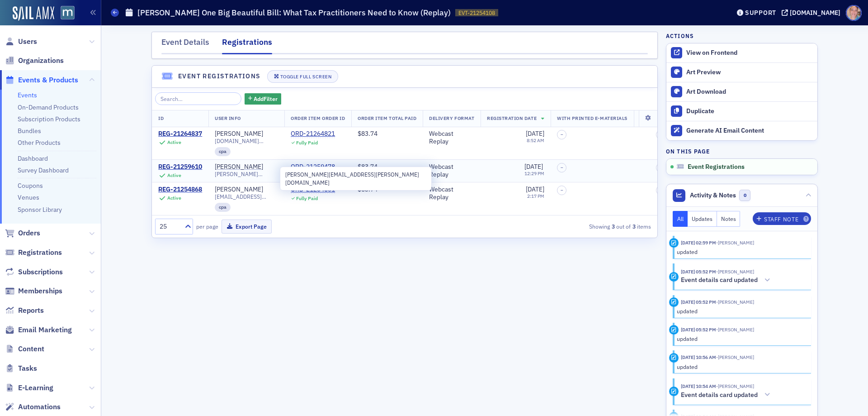 The width and height of the screenshot is (868, 416). I want to click on div: REG-21264837, so click(180, 134).